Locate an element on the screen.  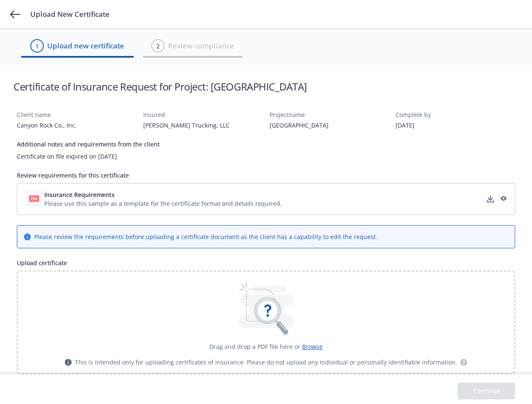
div: Drag and drop a PDF file here or BrowseThis is intended only for uploading certificates of insura... is located at coordinates (266, 322).